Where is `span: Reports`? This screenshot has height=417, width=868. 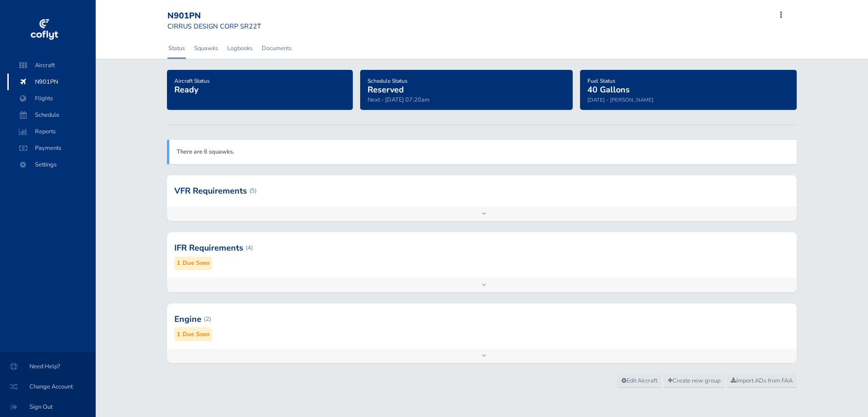 span: Reports is located at coordinates (52, 132).